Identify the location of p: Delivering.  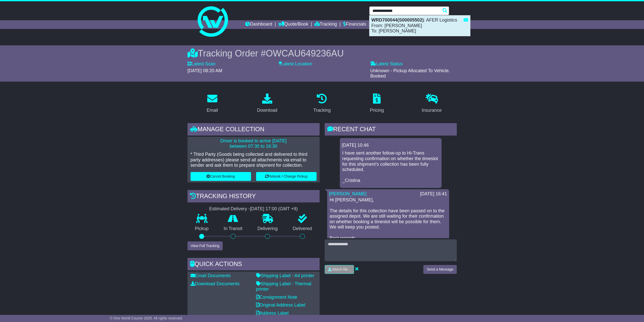
(268, 229).